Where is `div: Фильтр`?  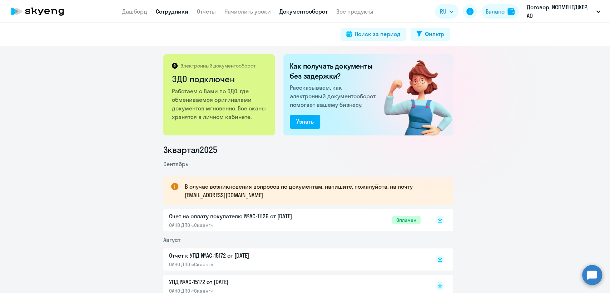 div: Фильтр is located at coordinates (434, 34).